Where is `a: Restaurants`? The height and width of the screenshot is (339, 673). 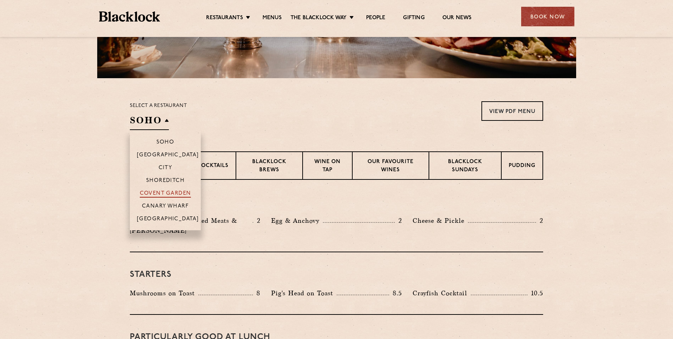
a: Restaurants is located at coordinates (225, 18).